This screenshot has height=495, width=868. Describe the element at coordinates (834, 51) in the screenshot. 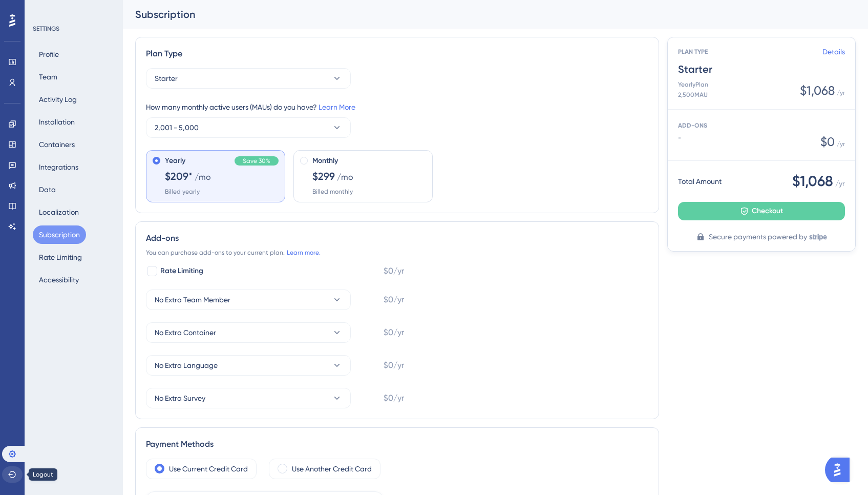

I see `a: Details` at that location.